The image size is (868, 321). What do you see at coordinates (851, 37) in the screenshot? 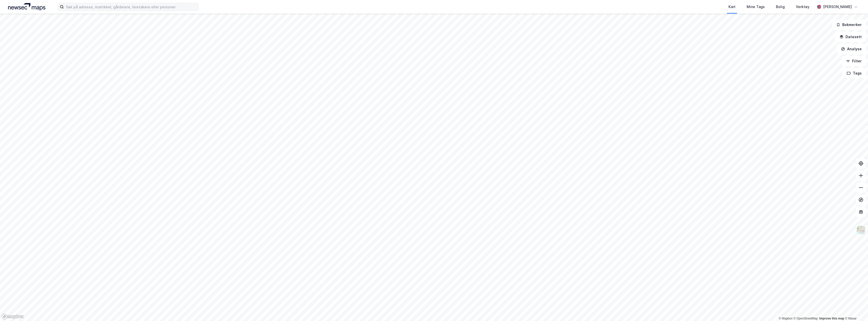
I see `button: Datasett` at bounding box center [851, 37].